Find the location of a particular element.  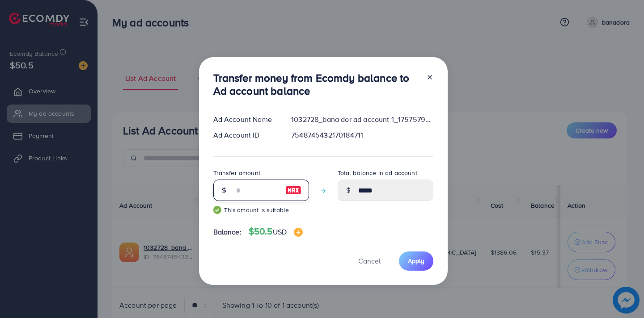

img: guide is located at coordinates (217, 210).